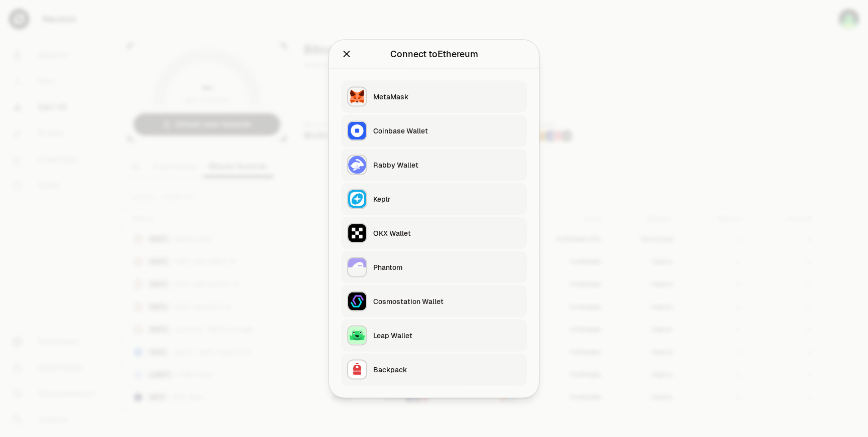 The image size is (868, 437). I want to click on div: Backpack, so click(447, 369).